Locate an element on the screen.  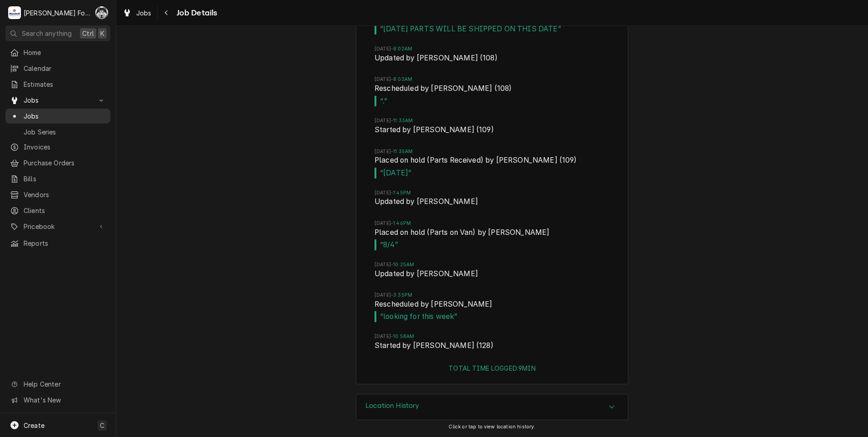
span: Search anything is located at coordinates (47, 33).